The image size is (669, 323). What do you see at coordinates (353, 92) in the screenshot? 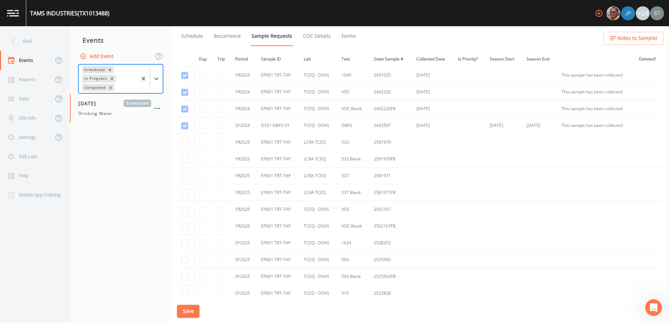
I see `td: VOC` at bounding box center [353, 92].